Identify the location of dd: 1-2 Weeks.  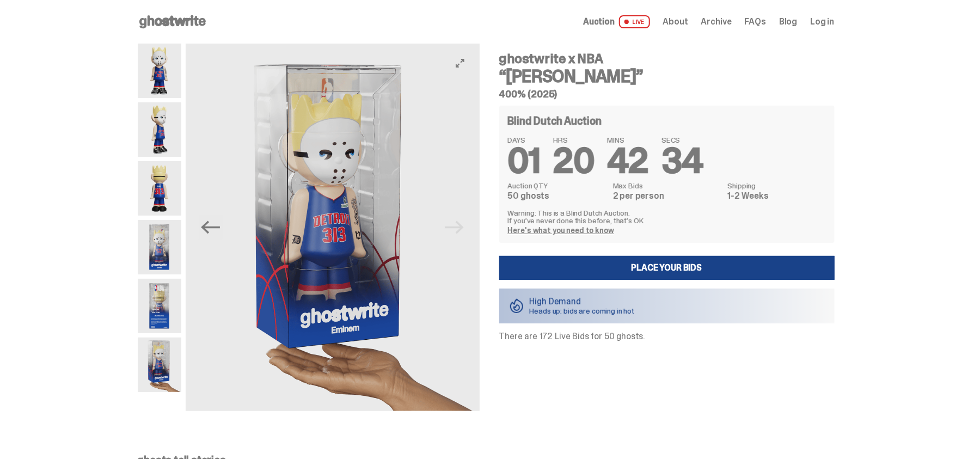
(777, 196).